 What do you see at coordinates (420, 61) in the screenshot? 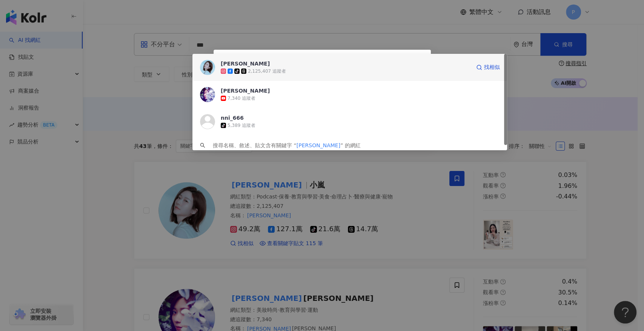
I see `button: Close` at bounding box center [420, 61].